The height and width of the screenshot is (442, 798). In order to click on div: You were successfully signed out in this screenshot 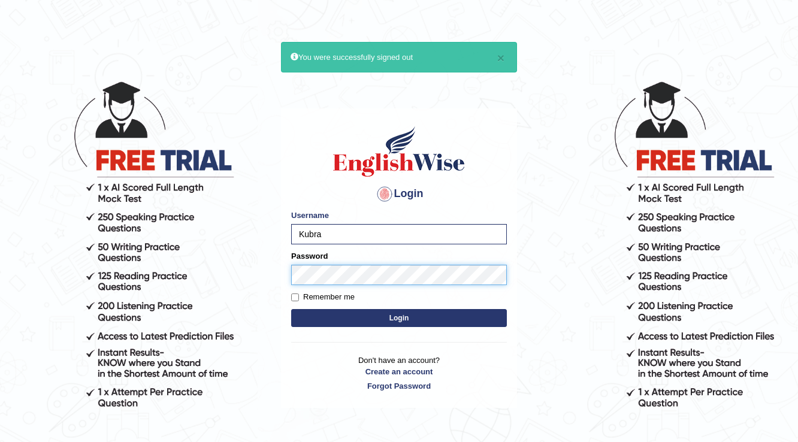, I will do `click(399, 57)`.